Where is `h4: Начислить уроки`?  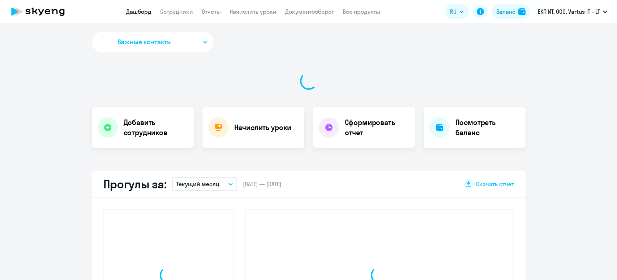 h4: Начислить уроки is located at coordinates (263, 127).